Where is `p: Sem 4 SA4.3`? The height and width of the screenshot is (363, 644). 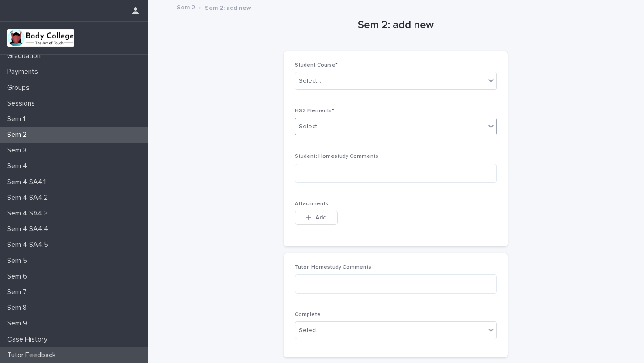 p: Sem 4 SA4.3 is located at coordinates (29, 213).